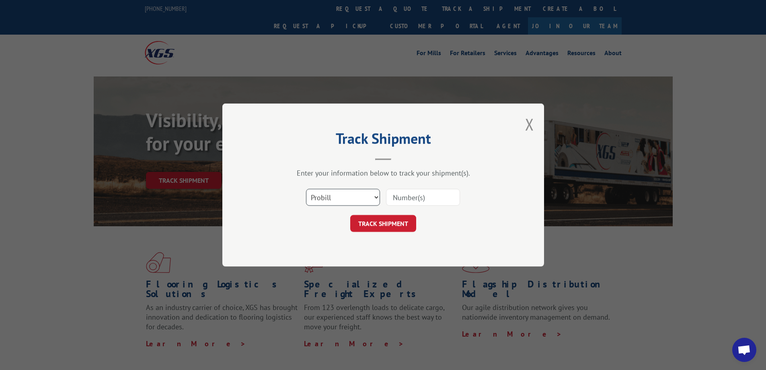 This screenshot has width=766, height=370. Describe the element at coordinates (530, 124) in the screenshot. I see `button: Close modal` at that location.